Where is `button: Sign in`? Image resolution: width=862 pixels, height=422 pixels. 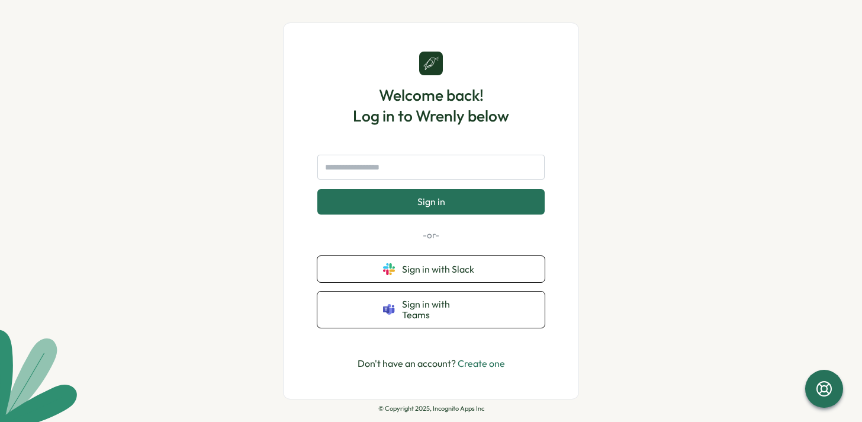 button: Sign in is located at coordinates (431, 201).